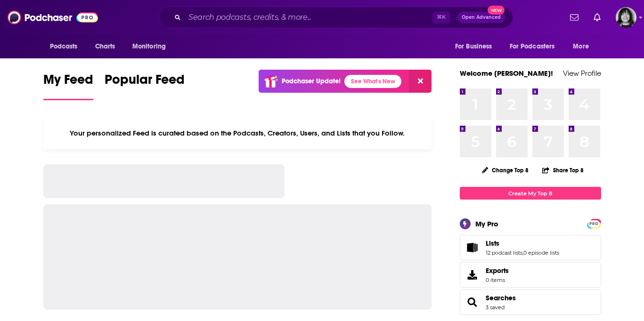 The height and width of the screenshot is (321, 644). What do you see at coordinates (53, 17) in the screenshot?
I see `a: Podchaser - Follow, Share and Rate Podcasts` at bounding box center [53, 17].